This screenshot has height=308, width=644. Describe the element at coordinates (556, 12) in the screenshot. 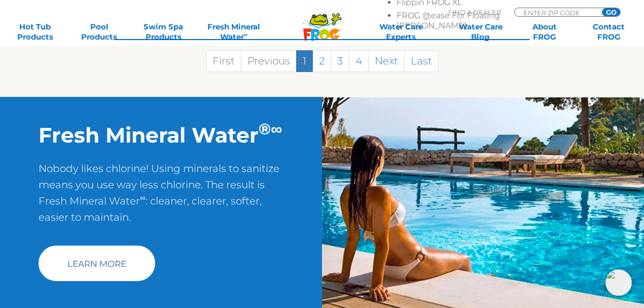

I see `input: Zip Code Form` at that location.